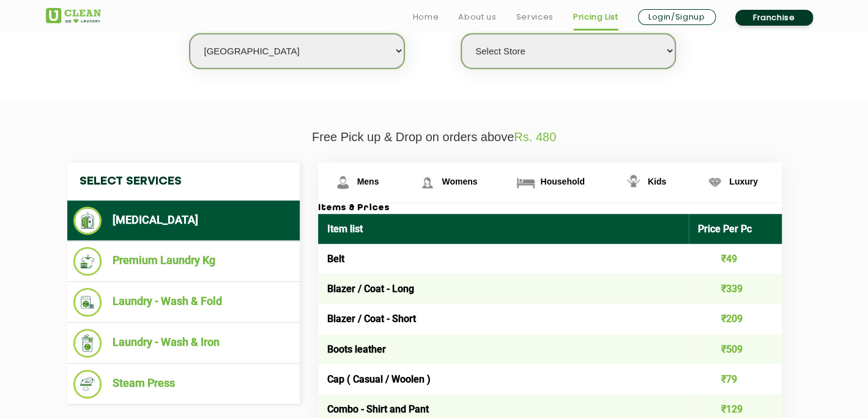  What do you see at coordinates (562, 182) in the screenshot?
I see `span: Household` at bounding box center [562, 182].